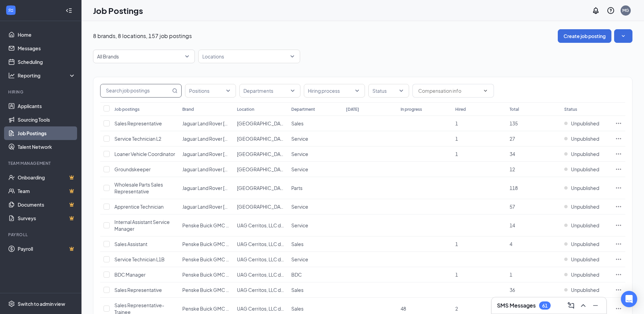 This screenshot has width=644, height=314. Describe the element at coordinates (457, 309) in the screenshot. I see `span: 2` at that location.